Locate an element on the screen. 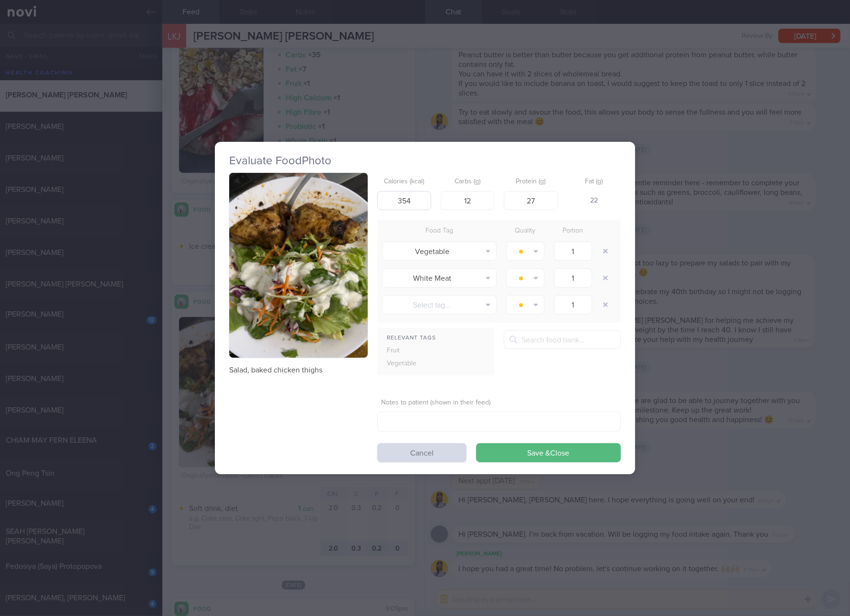 The image size is (850, 616). div: 22 is located at coordinates (594, 201).